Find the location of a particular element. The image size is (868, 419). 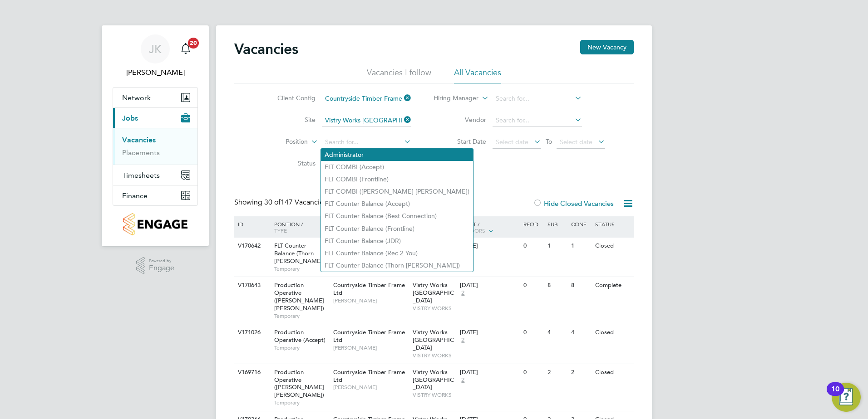

span: Finance is located at coordinates (134, 195).